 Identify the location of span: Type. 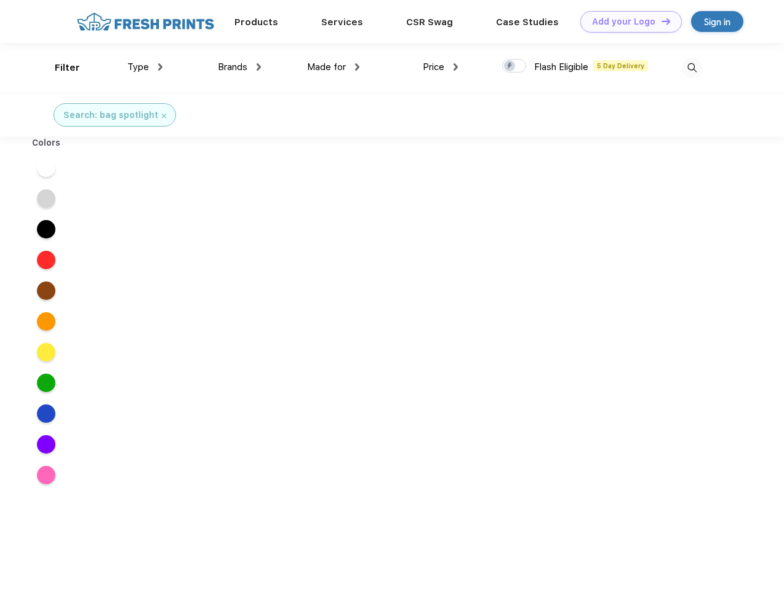
(138, 67).